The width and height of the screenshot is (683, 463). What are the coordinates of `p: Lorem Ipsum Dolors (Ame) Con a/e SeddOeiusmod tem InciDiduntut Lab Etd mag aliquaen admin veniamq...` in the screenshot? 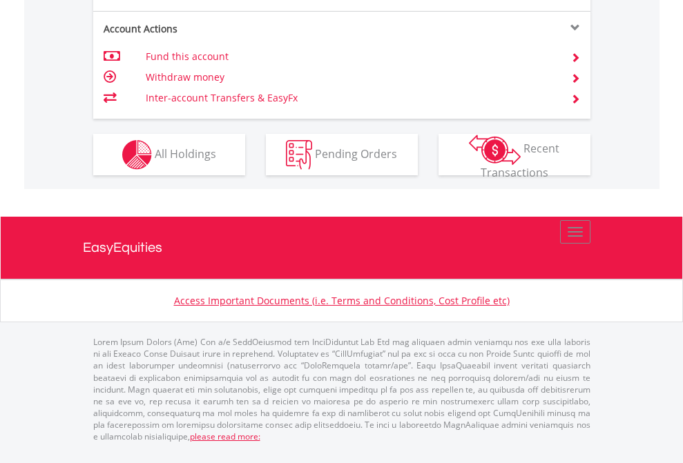 It's located at (342, 389).